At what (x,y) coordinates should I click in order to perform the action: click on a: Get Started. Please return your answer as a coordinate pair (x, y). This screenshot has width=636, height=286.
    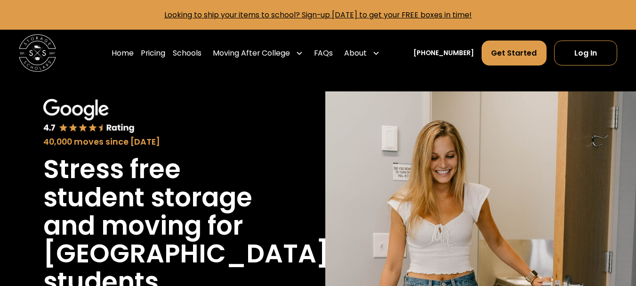
    Looking at the image, I should click on (514, 53).